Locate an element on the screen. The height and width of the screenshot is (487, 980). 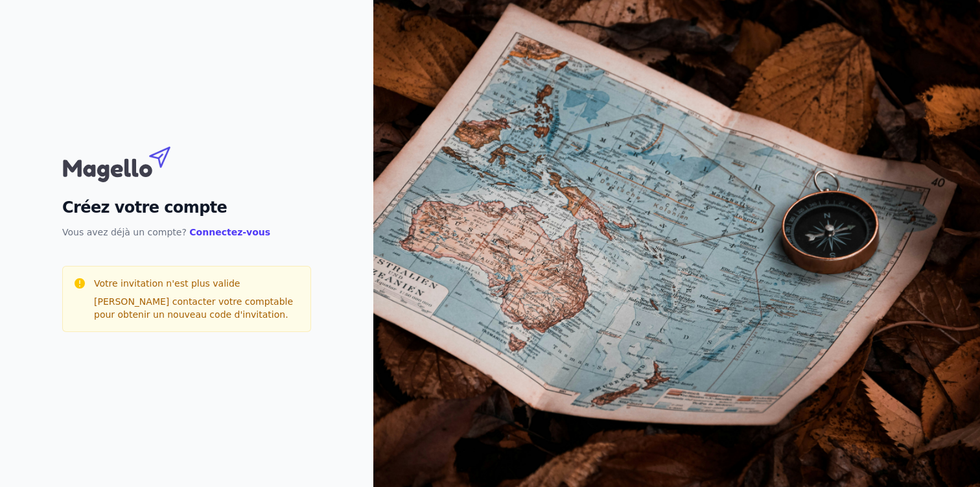
a: Connectez-vous is located at coordinates (230, 232).